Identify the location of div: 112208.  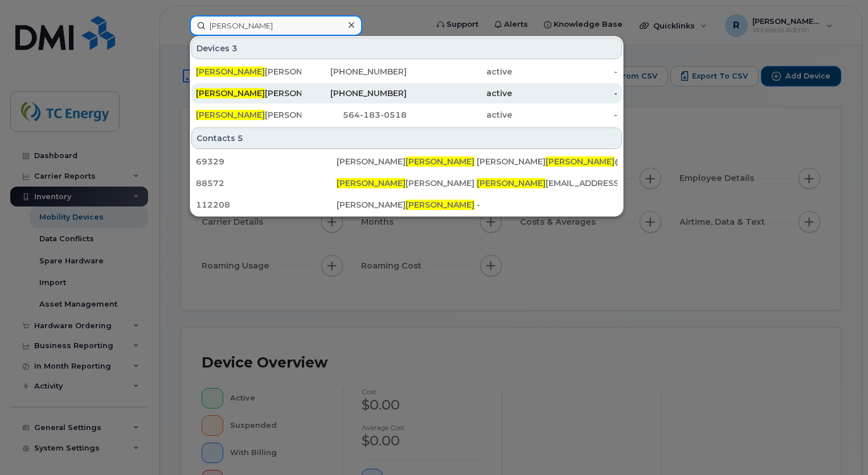
(266, 205).